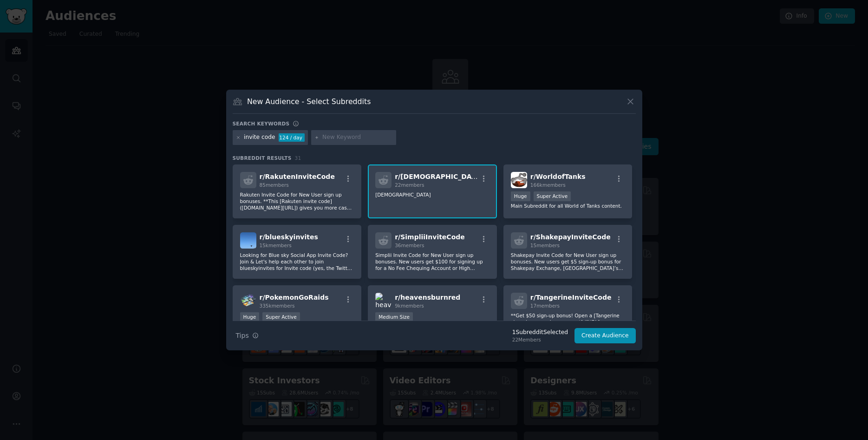 Image resolution: width=868 pixels, height=440 pixels. Describe the element at coordinates (558, 177) in the screenshot. I see `span: r/ WorldofTanks` at that location.